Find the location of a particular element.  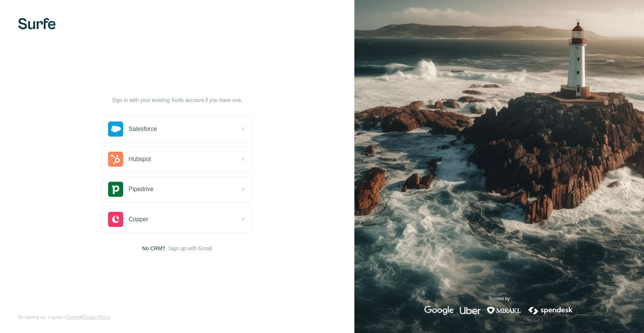

span: Sign up with Gmail is located at coordinates (190, 248).